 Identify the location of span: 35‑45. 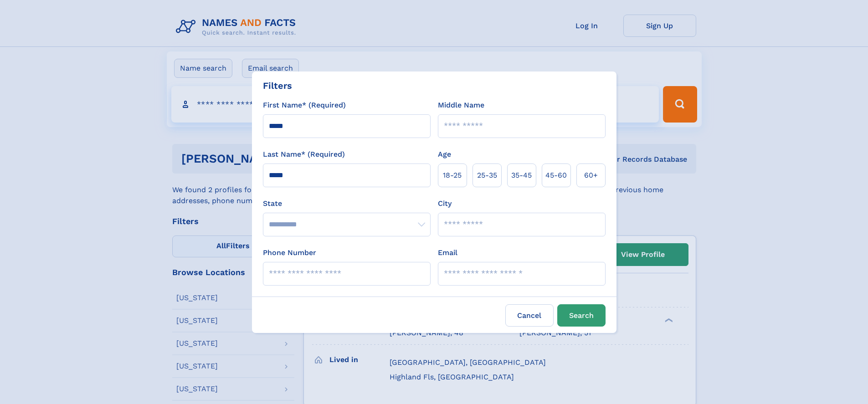
(521, 175).